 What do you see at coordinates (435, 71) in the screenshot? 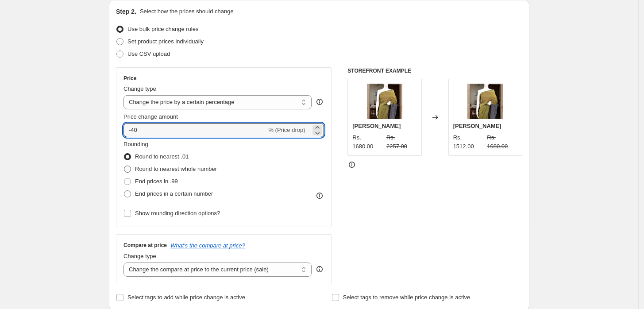
I see `h6: STOREFRONT EXAMPLE` at bounding box center [435, 71].